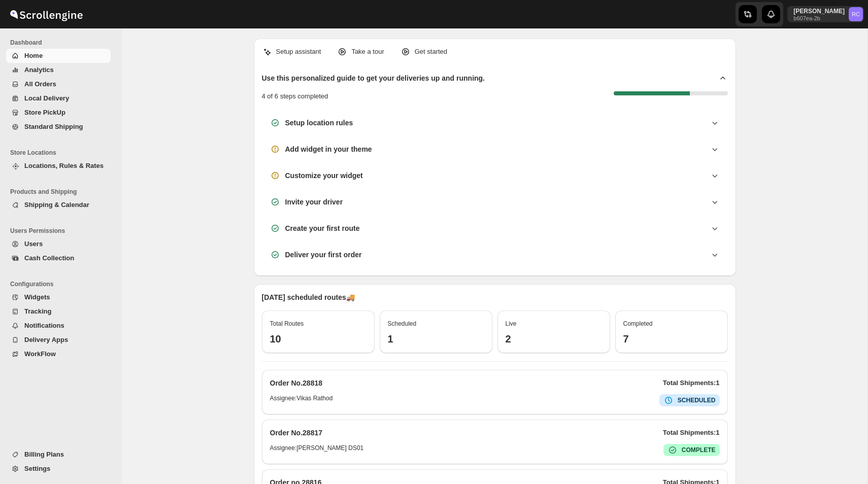 The width and height of the screenshot is (868, 484). What do you see at coordinates (296, 433) in the screenshot?
I see `h2: Order No.28817` at bounding box center [296, 433].